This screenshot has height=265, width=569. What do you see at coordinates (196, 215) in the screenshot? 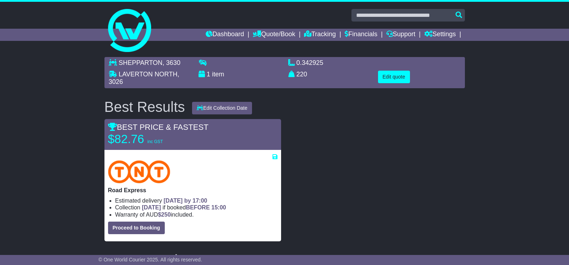
I see `li: Warranty of AUD included.` at bounding box center [196, 215].